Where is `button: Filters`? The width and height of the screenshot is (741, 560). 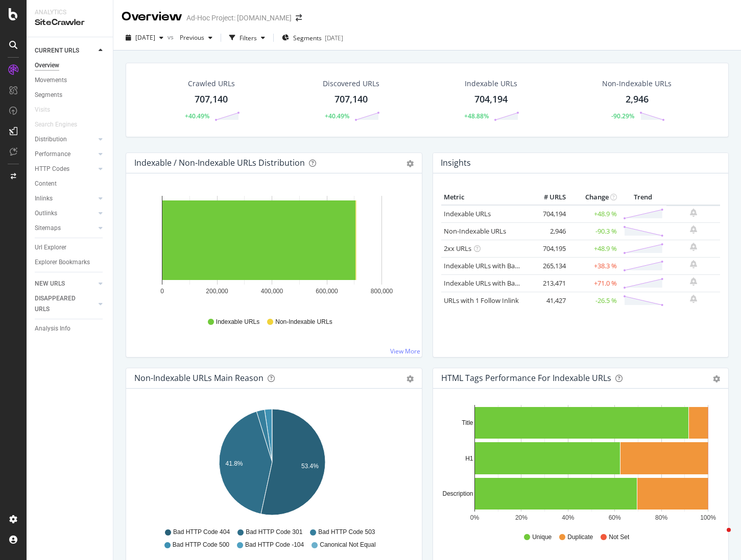 button: Filters is located at coordinates (247, 38).